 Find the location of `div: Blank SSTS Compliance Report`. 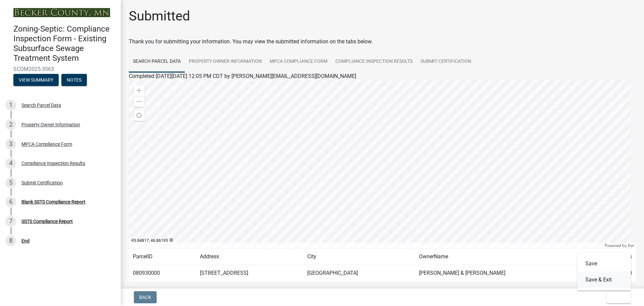

div: Blank SSTS Compliance Report is located at coordinates (54, 202).